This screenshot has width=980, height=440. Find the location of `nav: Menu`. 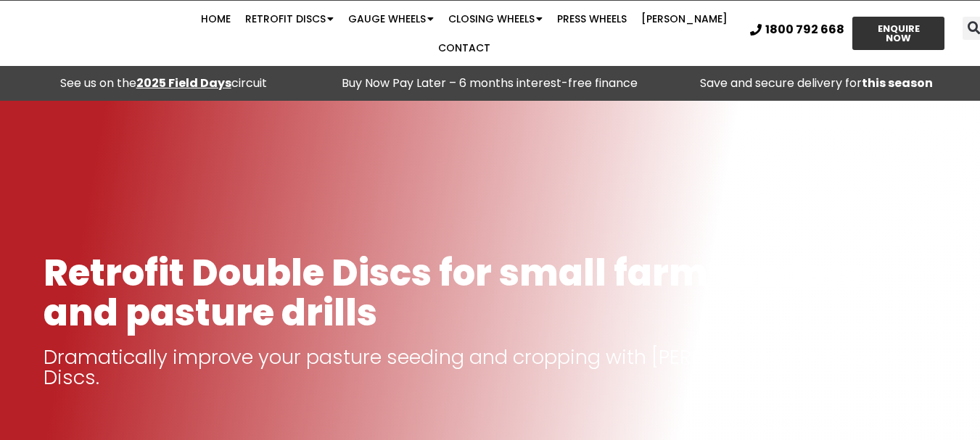

nav: Menu is located at coordinates (464, 33).